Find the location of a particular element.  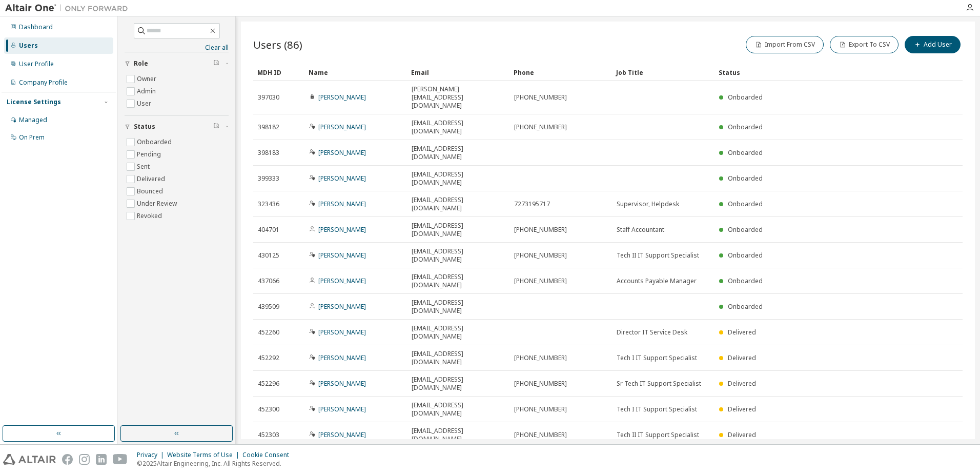

span: 452296 is located at coordinates (269, 383).